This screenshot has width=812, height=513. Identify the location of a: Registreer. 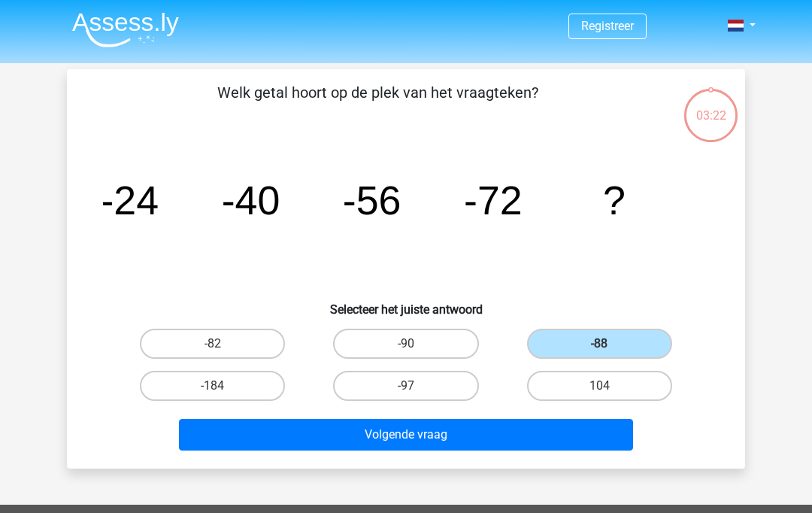
(607, 26).